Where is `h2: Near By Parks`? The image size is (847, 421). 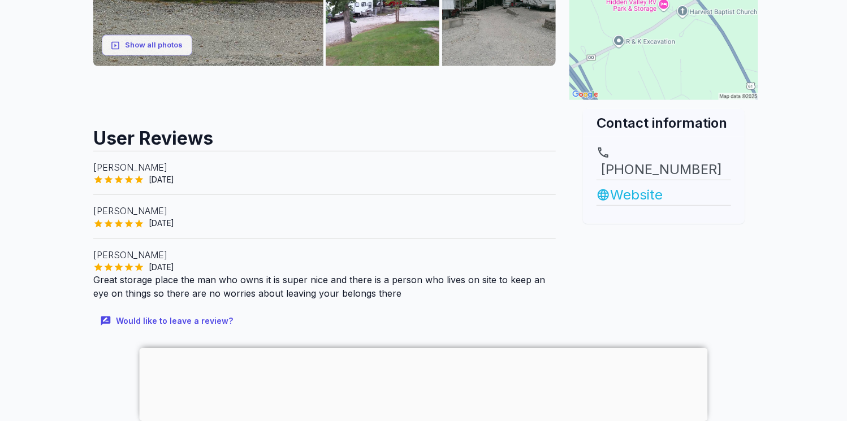
h2: Near By Parks is located at coordinates (423, 388).